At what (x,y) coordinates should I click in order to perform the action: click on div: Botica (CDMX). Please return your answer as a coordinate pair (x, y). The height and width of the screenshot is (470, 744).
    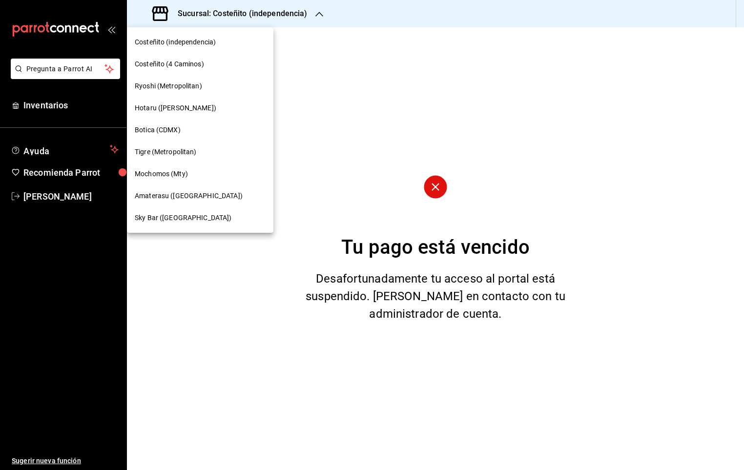
    Looking at the image, I should click on (200, 130).